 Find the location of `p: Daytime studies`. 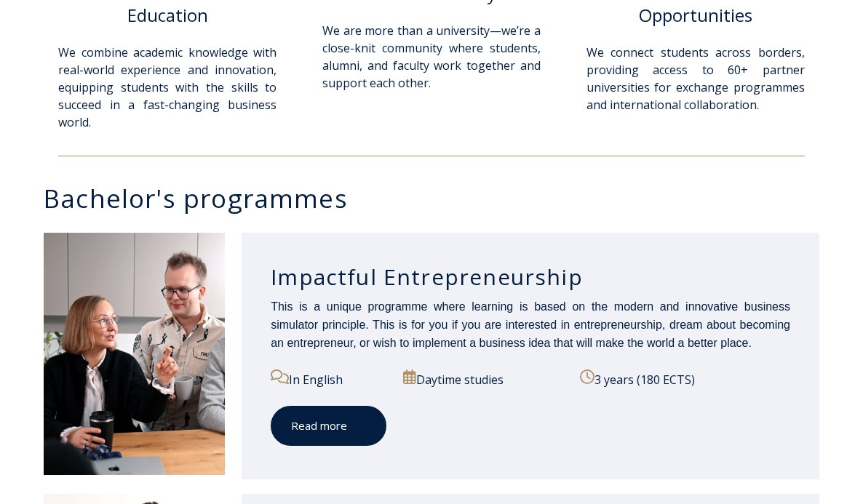

p: Daytime studies is located at coordinates (486, 379).